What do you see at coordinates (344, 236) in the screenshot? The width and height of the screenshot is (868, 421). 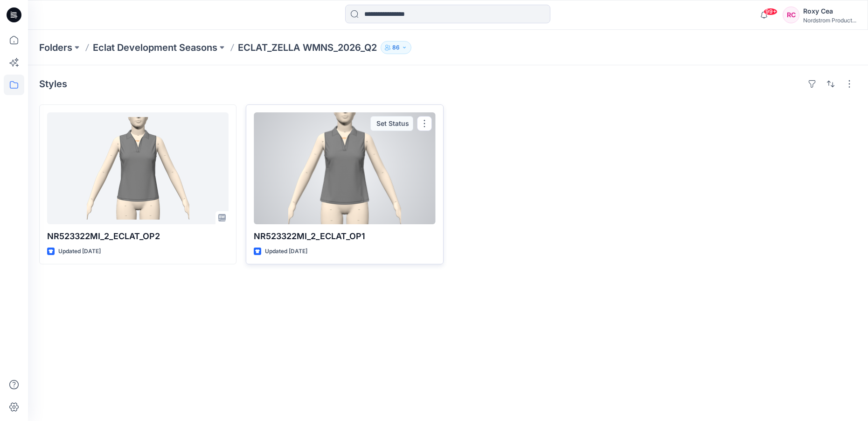 I see `p: NR523322MI_2_ECLAT_OP1` at bounding box center [344, 236].